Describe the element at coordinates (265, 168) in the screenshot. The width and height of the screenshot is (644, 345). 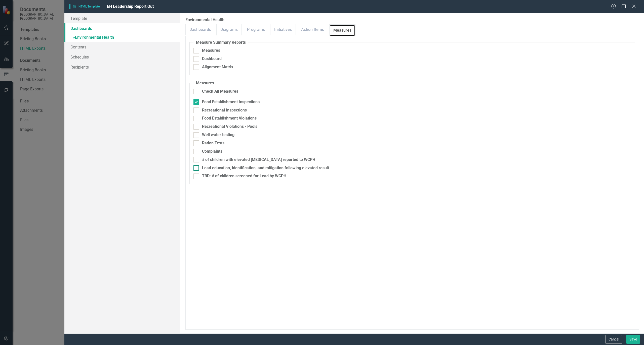
I see `div: Lead education, identification, and mitigation following elevated result` at that location.